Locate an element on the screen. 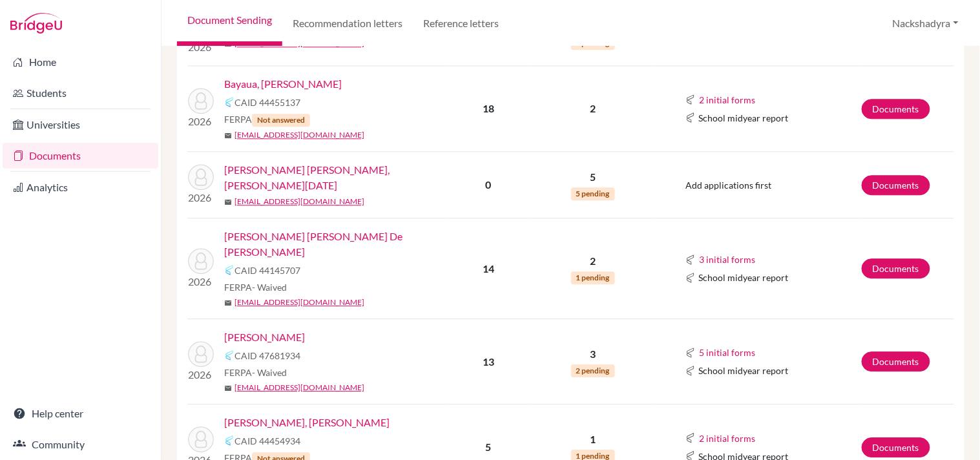 The height and width of the screenshot is (460, 980). a: Home is located at coordinates (80, 62).